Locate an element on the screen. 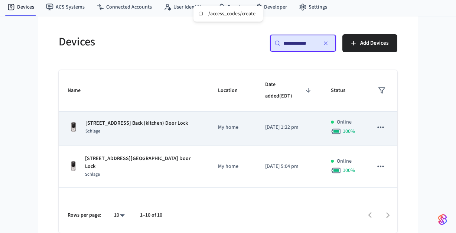  a: Settings is located at coordinates (313, 7).